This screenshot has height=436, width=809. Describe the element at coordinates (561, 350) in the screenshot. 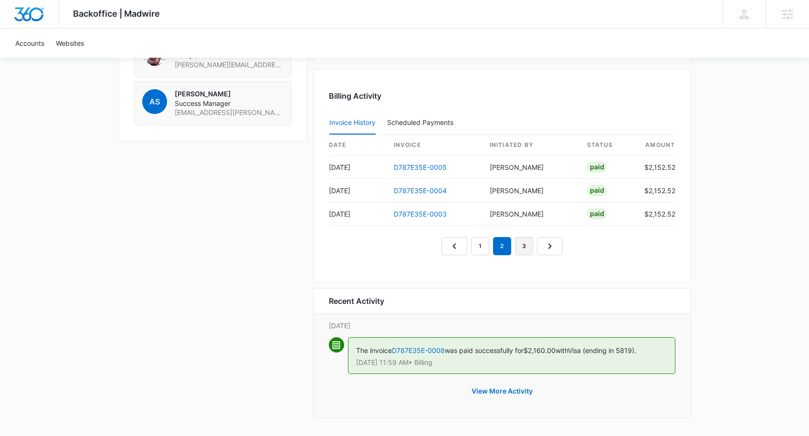

I see `span: with` at that location.